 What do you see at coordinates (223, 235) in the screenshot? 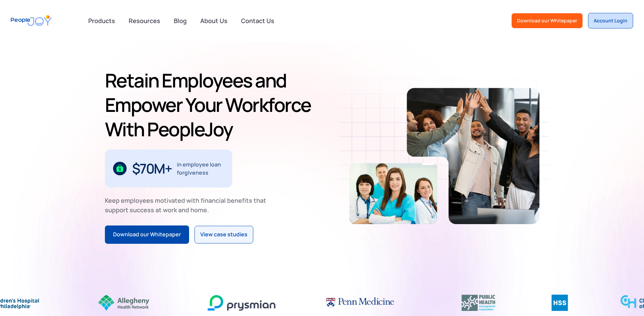
I see `div: View case studies` at bounding box center [223, 235].